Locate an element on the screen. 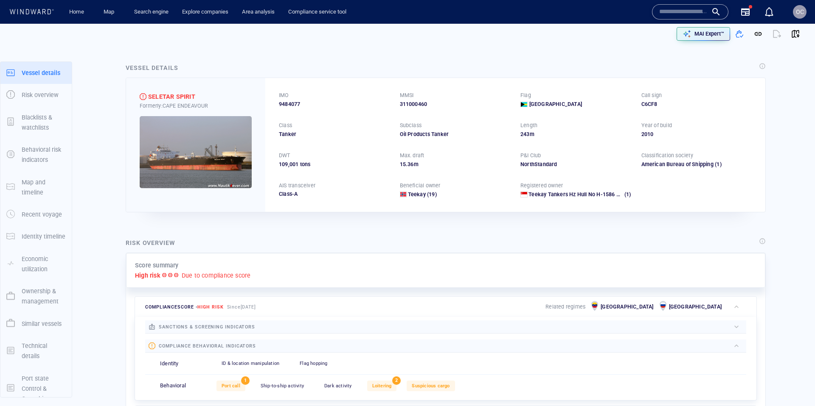 Image resolution: width=815 pixels, height=406 pixels. span: 2 is located at coordinates (396, 381).